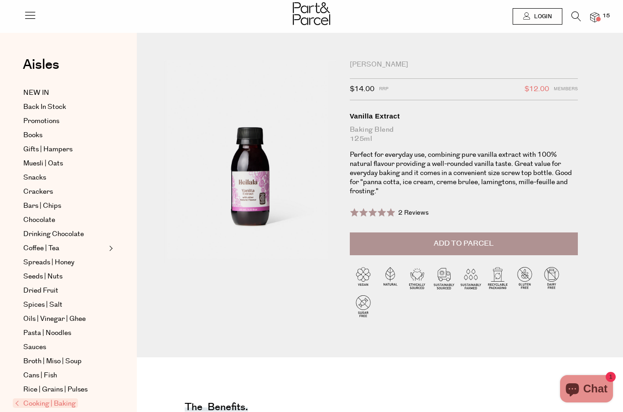 Image resolution: width=623 pixels, height=412 pixels. What do you see at coordinates (48, 150) in the screenshot?
I see `span: Gifts | Hampers` at bounding box center [48, 150].